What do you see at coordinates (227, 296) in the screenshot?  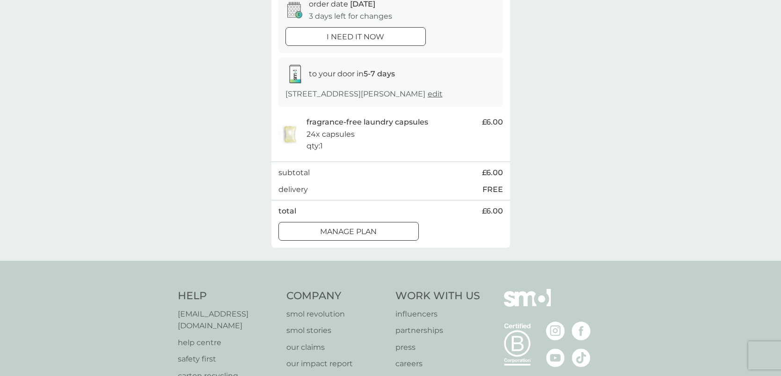 I see `h4: Help` at bounding box center [227, 296].